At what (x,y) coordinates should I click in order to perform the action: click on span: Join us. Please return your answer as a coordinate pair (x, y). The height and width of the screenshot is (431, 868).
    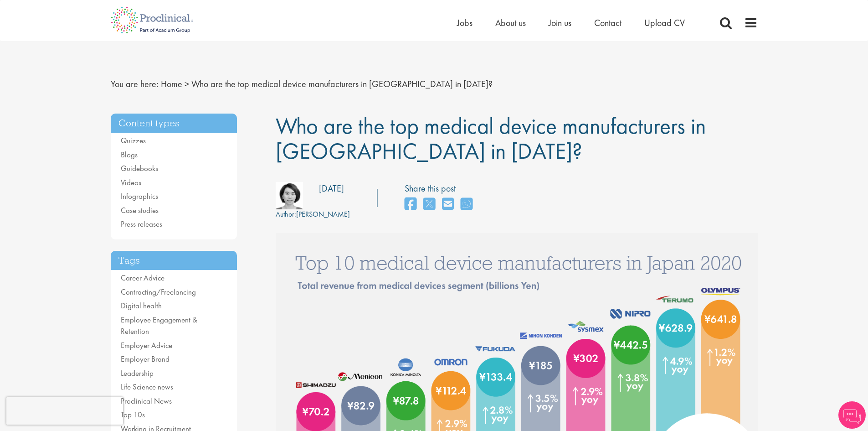
    Looking at the image, I should click on (560, 23).